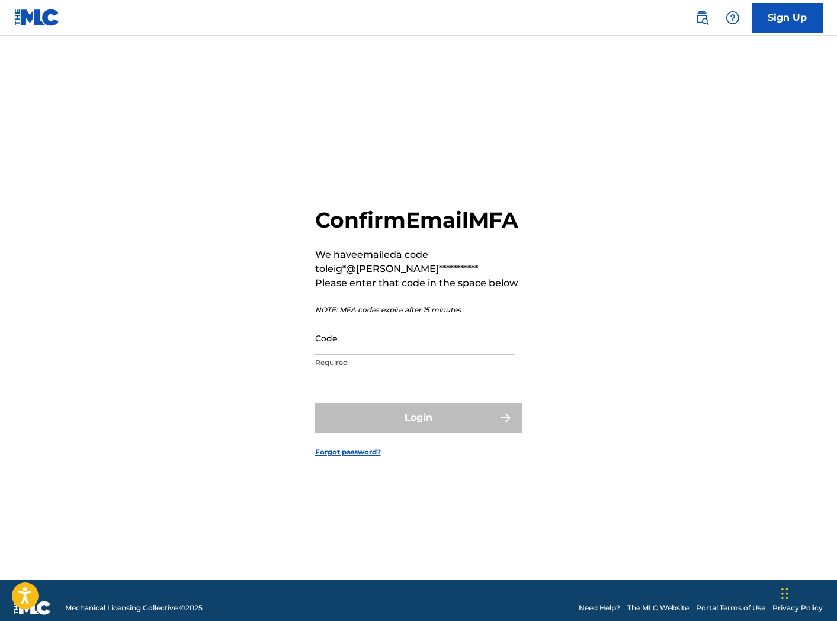 The height and width of the screenshot is (621, 837). I want to click on img: MLC Logo, so click(37, 17).